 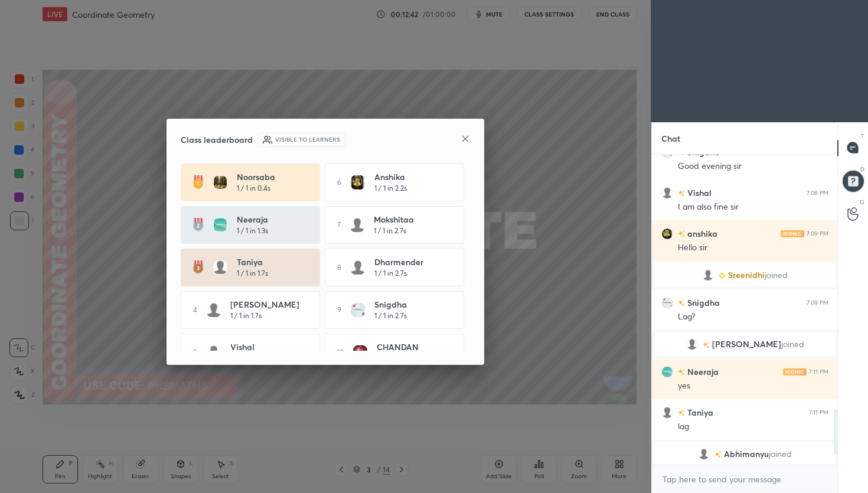 I want to click on h6: Neeraja, so click(x=702, y=371).